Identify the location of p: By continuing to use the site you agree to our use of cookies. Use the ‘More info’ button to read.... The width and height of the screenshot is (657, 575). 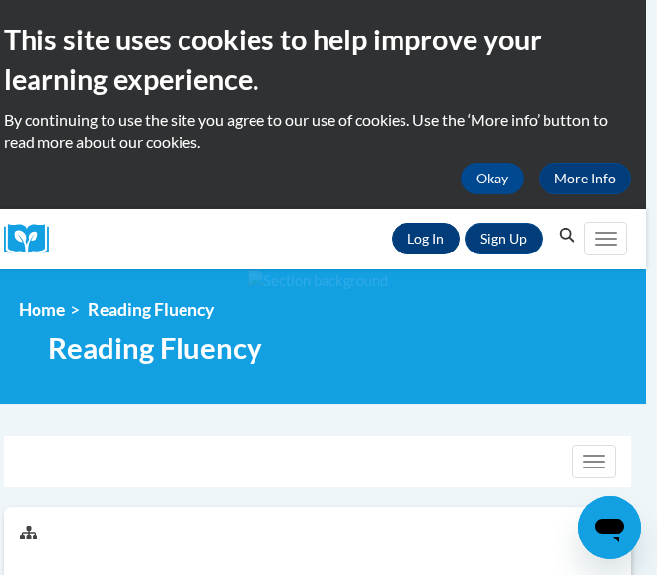
(317, 131).